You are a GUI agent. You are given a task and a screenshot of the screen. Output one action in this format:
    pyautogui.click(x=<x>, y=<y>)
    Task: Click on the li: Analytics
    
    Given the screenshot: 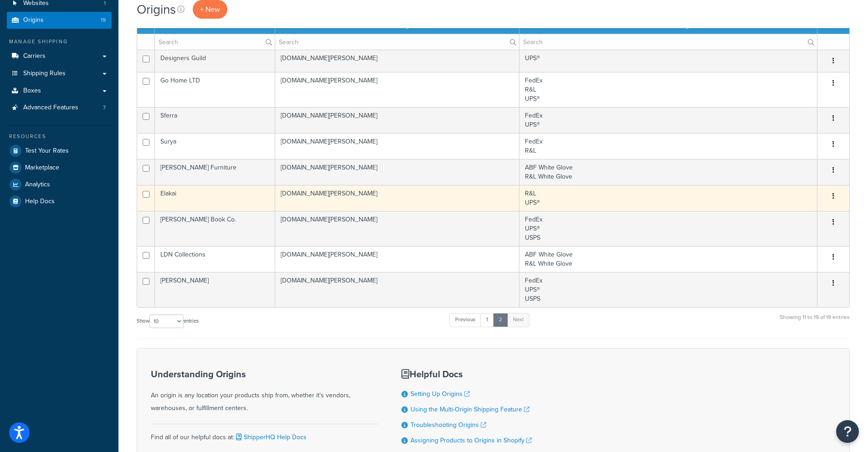 What is the action you would take?
    pyautogui.click(x=59, y=185)
    